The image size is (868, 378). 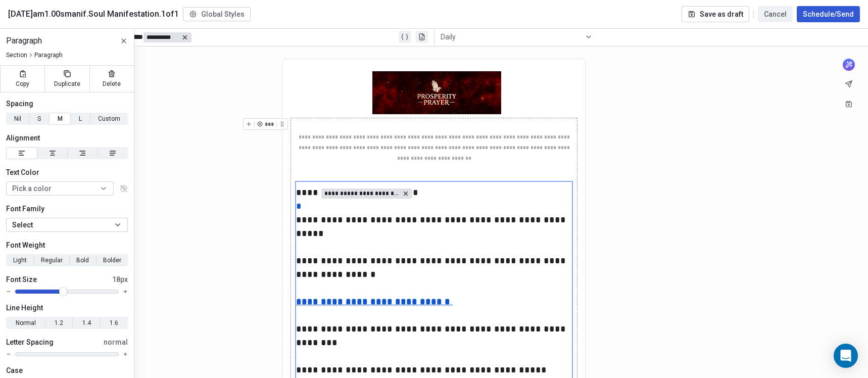 What do you see at coordinates (109, 119) in the screenshot?
I see `span: Custom` at bounding box center [109, 119].